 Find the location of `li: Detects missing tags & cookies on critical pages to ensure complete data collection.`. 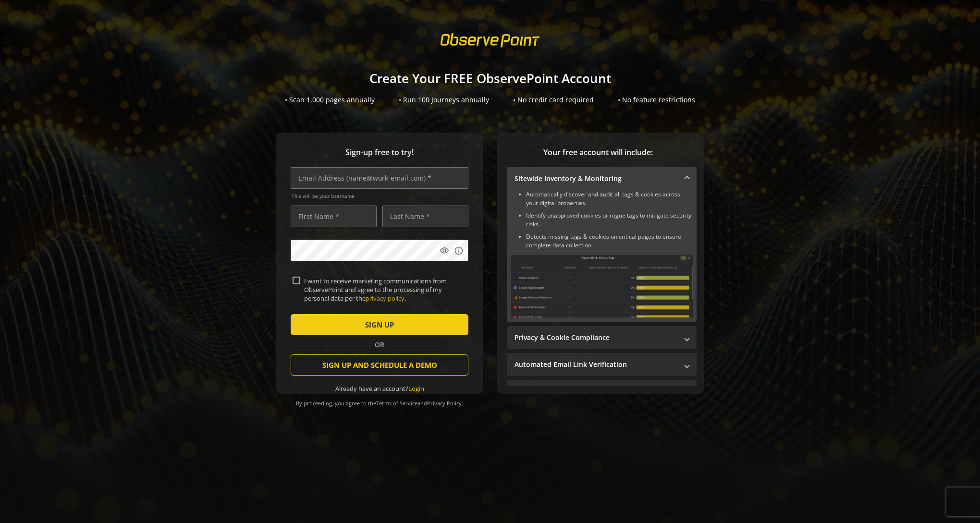

li: Detects missing tags & cookies on critical pages to ensure complete data collection. is located at coordinates (609, 241).